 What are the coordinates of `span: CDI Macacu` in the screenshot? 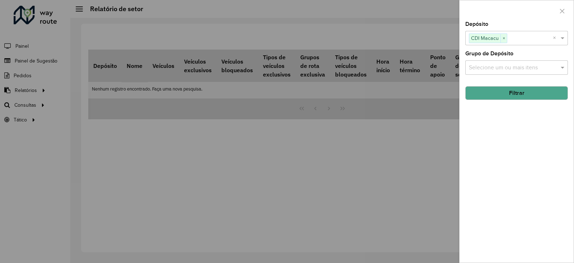 It's located at (484, 38).